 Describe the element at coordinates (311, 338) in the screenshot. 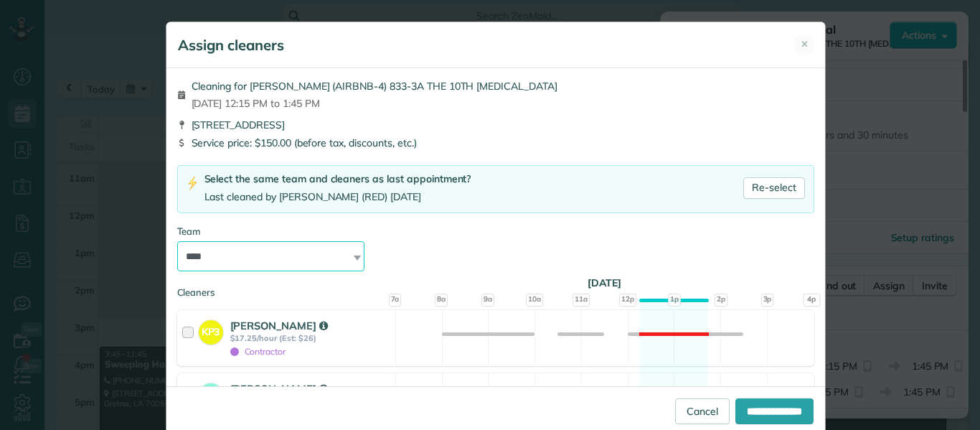

I see `strong: $17.25/hour (Est: $26)` at that location.